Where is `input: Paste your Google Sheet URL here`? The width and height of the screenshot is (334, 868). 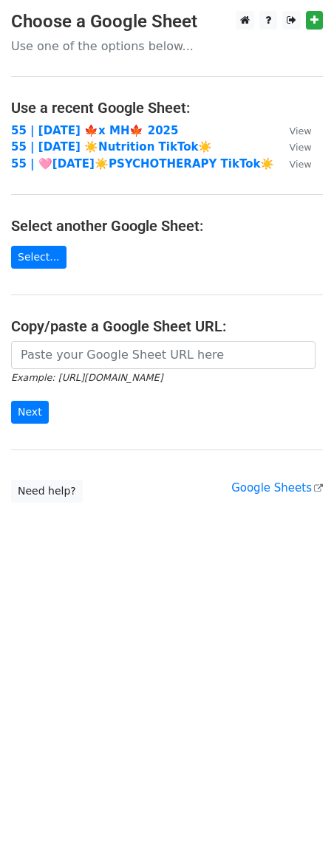 input: Paste your Google Sheet URL here is located at coordinates (163, 355).